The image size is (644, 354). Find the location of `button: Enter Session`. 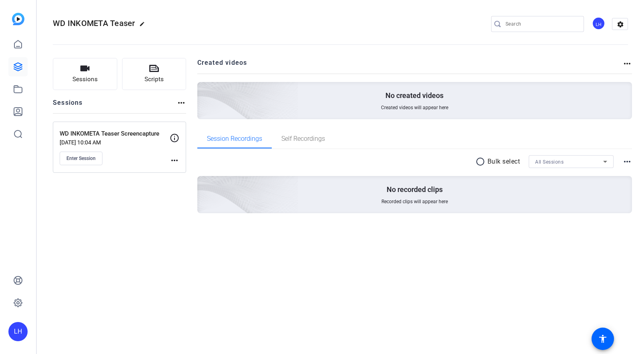

button: Enter Session is located at coordinates (81, 158).